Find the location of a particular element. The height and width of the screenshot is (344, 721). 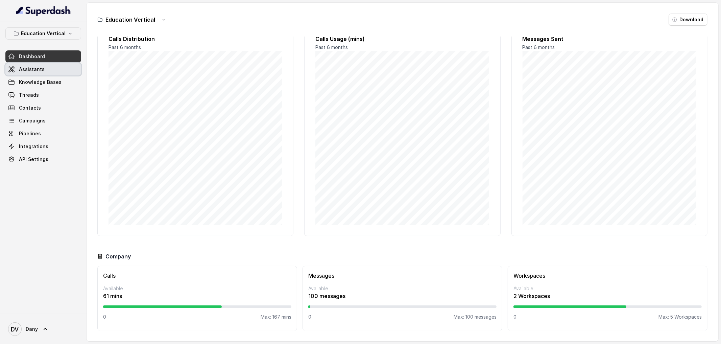

h3: Messages is located at coordinates (402, 275).